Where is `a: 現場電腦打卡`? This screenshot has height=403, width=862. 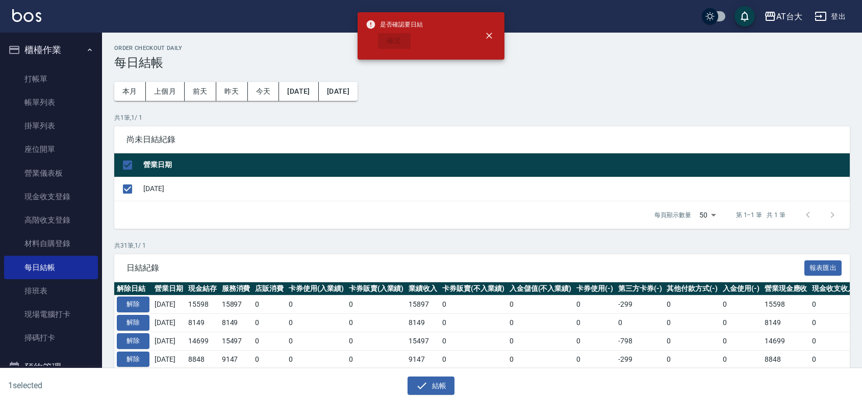 a: 現場電腦打卡 is located at coordinates (51, 315).